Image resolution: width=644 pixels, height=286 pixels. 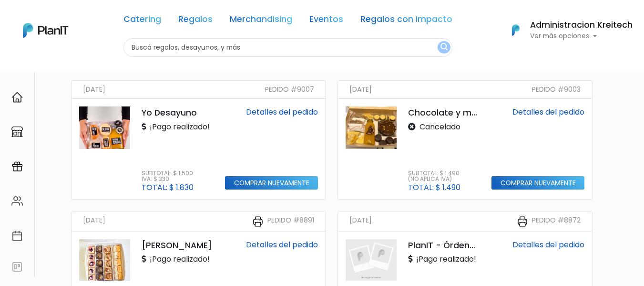 What do you see at coordinates (17, 97) in the screenshot?
I see `img: home-e721727adea9d79c4d83392d1f703f7f8bce08238fde08b1acbfd93340b81755.svg` at bounding box center [17, 97].